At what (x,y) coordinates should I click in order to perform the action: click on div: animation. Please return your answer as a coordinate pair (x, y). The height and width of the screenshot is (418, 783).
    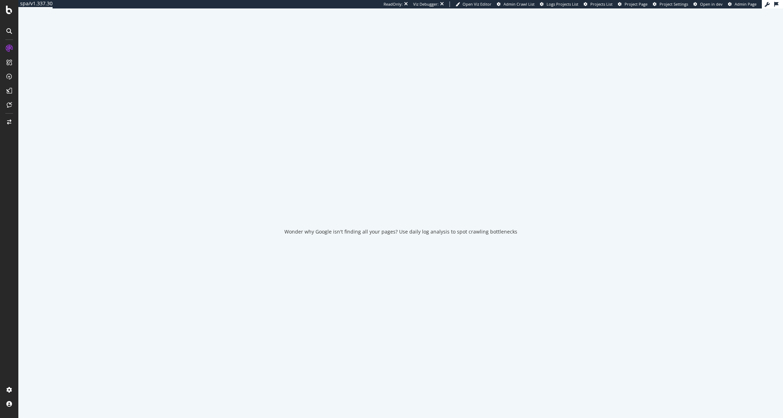
    Looking at the image, I should click on (401, 204).